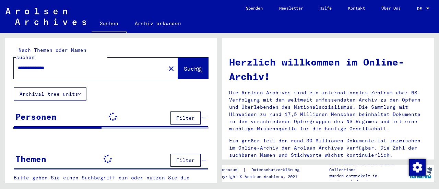  Describe the element at coordinates (277, 170) in the screenshot. I see `a: Datenschutzerklärung` at that location.